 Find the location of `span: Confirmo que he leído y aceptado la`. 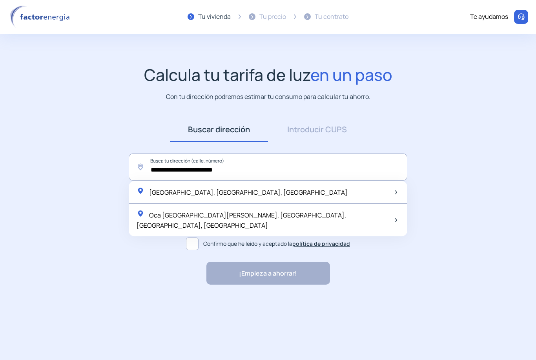

span: Confirmo que he leído y aceptado la is located at coordinates (277, 244).